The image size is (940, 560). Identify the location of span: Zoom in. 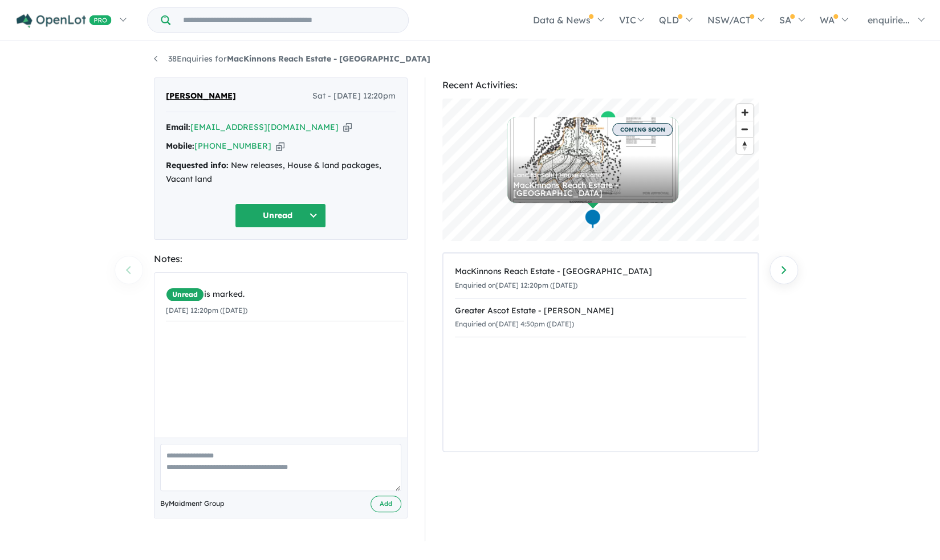
(745, 112).